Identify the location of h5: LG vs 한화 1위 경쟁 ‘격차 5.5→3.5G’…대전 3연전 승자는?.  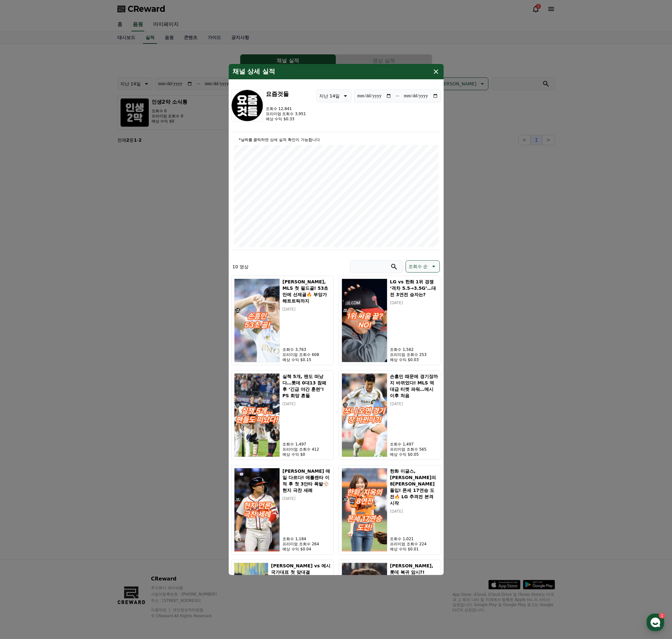
(414, 288).